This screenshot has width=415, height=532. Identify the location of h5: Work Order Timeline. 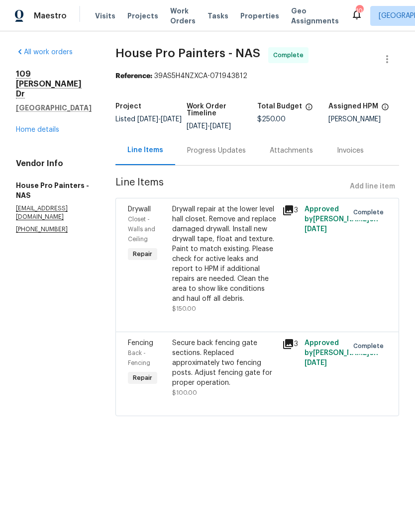
(222, 110).